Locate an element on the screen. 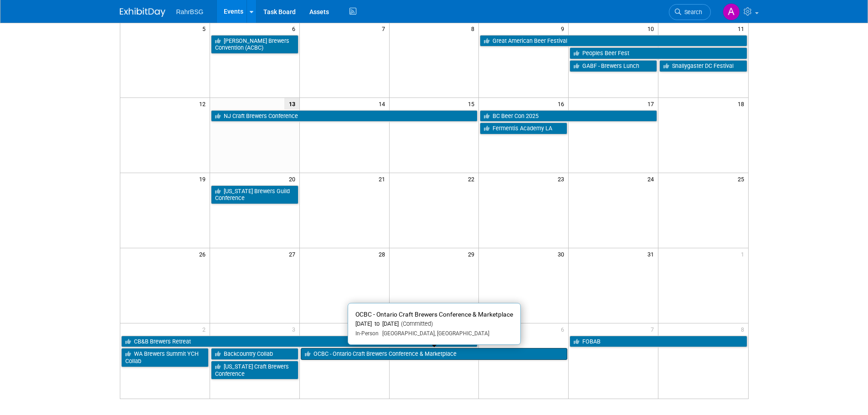 Image resolution: width=868 pixels, height=415 pixels. a: NJ Craft Brewers Conference is located at coordinates (344, 116).